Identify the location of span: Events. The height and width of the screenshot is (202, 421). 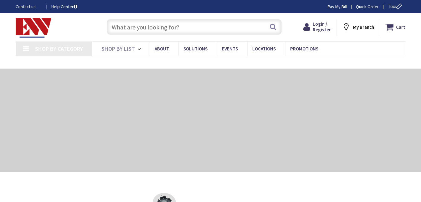
(230, 49).